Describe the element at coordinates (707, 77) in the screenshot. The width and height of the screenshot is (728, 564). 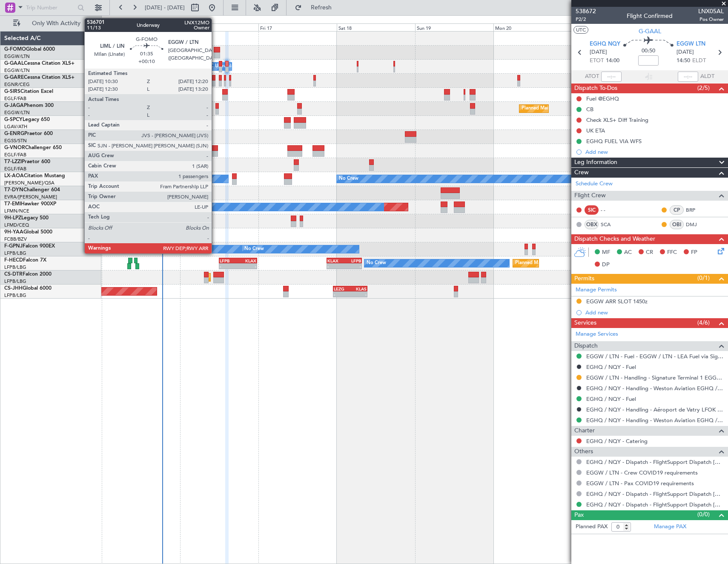
I see `span: ALDT` at that location.